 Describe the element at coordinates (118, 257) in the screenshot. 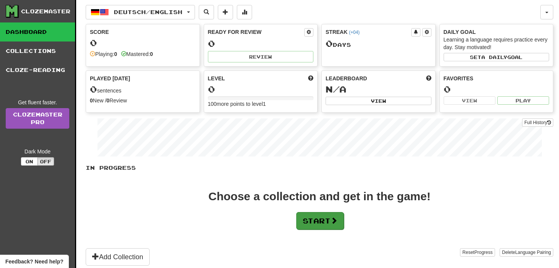

I see `button: Add Collection` at that location.